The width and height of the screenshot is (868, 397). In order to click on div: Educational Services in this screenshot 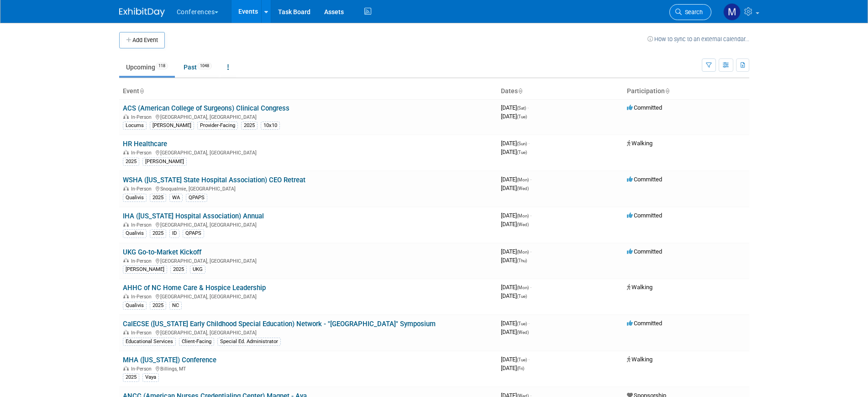, I will do `click(149, 342)`.